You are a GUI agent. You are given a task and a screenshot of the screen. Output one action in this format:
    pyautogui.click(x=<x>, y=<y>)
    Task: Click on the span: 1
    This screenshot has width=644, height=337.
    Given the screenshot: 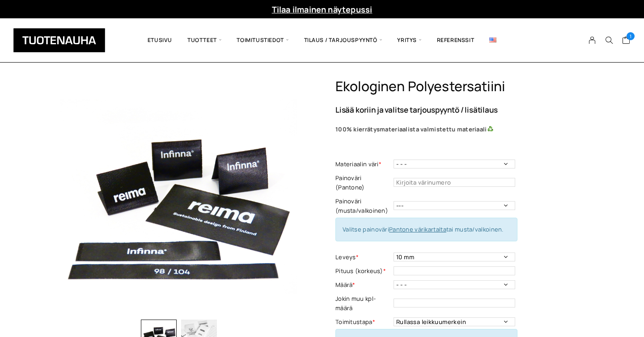 What is the action you would take?
    pyautogui.click(x=631, y=36)
    